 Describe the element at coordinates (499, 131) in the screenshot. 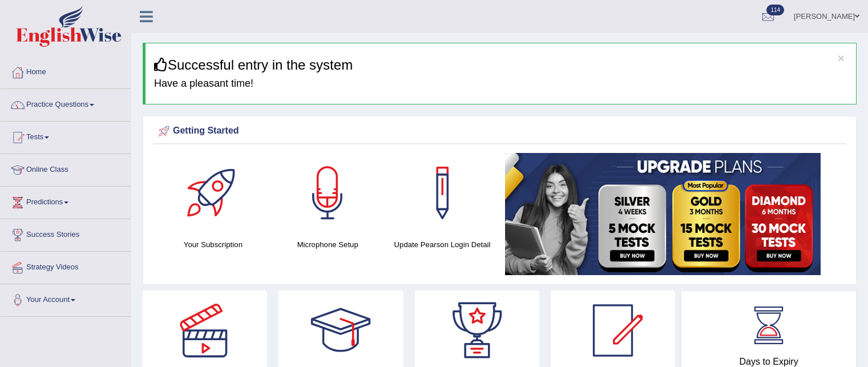

I see `div: Getting Started` at that location.